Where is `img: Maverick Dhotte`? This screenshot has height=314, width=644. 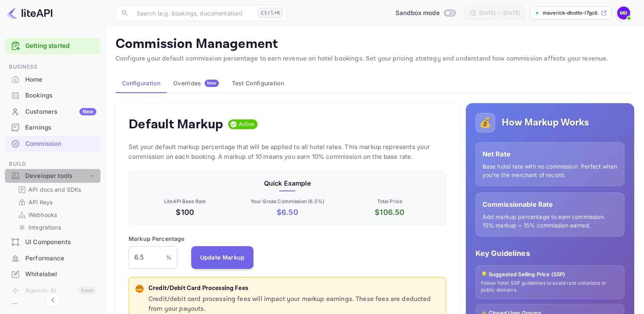 img: Maverick Dhotte is located at coordinates (624, 13).